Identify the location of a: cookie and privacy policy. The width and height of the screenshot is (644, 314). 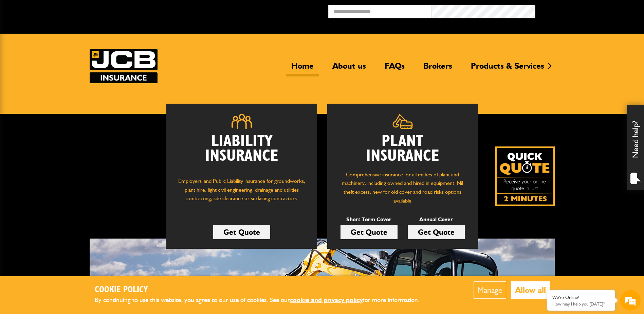
(327, 300).